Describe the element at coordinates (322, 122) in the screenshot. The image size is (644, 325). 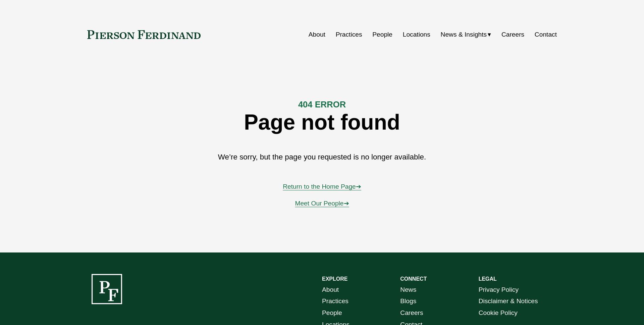
I see `h1: Page not found` at that location.